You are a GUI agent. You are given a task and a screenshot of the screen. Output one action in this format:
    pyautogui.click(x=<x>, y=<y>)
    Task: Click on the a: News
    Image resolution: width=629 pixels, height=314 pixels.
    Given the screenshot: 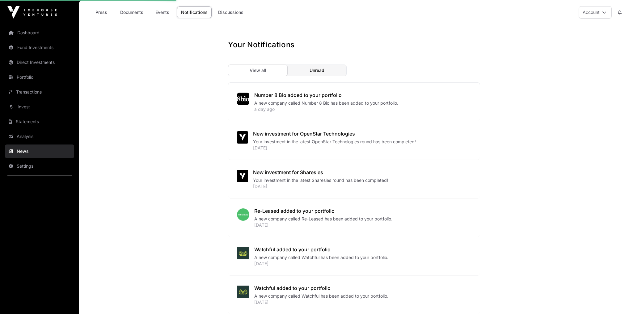 What is the action you would take?
    pyautogui.click(x=40, y=151)
    